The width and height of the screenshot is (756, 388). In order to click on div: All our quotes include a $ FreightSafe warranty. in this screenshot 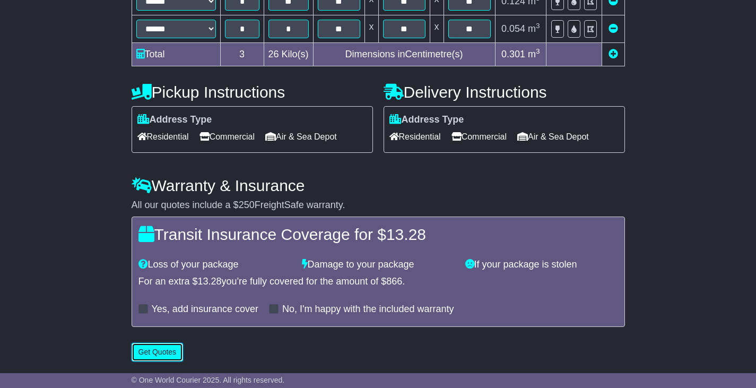, I will do `click(378, 205)`.